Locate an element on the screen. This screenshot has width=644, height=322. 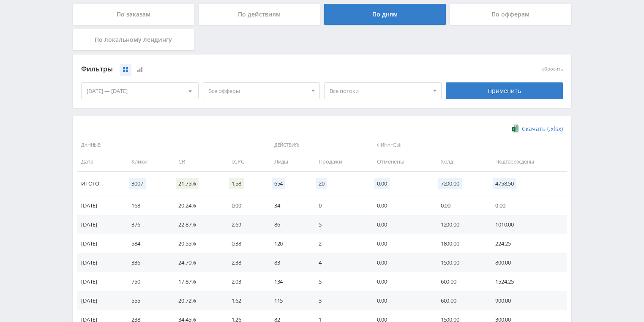
td: 376 is located at coordinates (146, 225).